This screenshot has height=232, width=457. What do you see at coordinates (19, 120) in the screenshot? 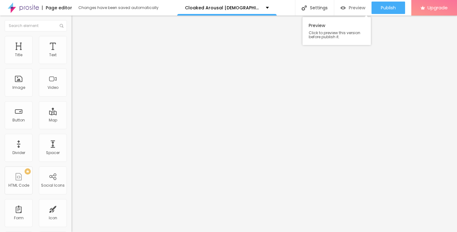
I see `div: Button` at bounding box center [19, 120].